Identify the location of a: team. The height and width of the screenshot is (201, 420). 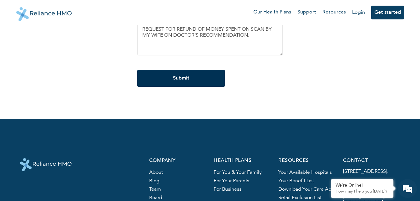
(155, 189).